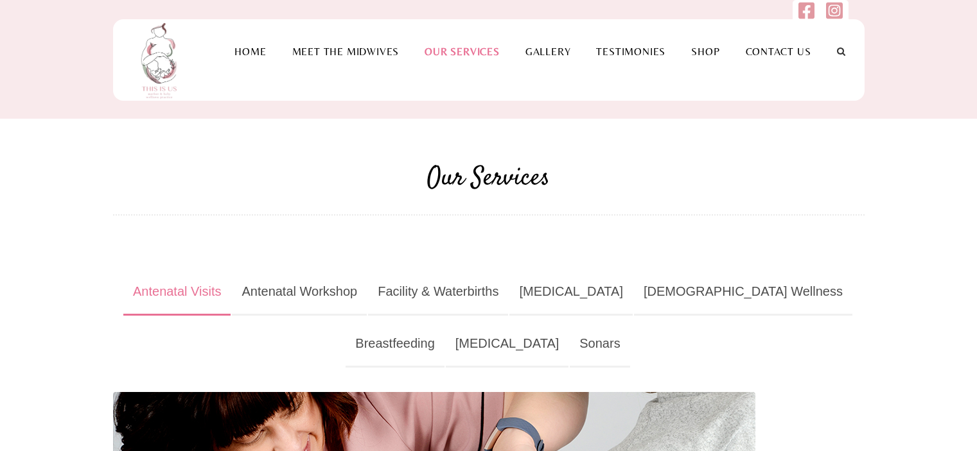  Describe the element at coordinates (548, 51) in the screenshot. I see `a: Gallery` at that location.